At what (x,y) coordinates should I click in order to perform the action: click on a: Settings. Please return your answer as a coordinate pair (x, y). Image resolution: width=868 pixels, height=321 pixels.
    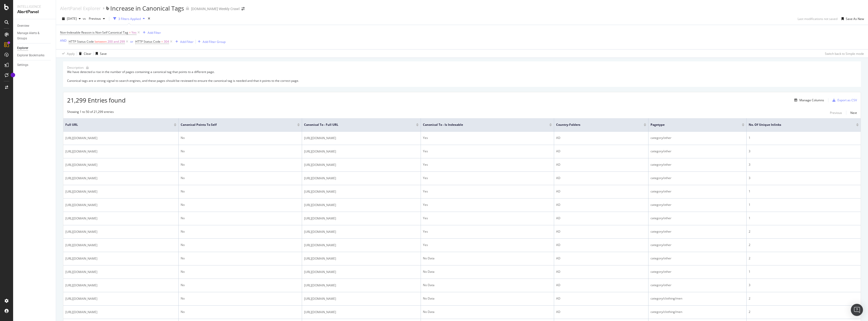
    Looking at the image, I should click on (35, 65).